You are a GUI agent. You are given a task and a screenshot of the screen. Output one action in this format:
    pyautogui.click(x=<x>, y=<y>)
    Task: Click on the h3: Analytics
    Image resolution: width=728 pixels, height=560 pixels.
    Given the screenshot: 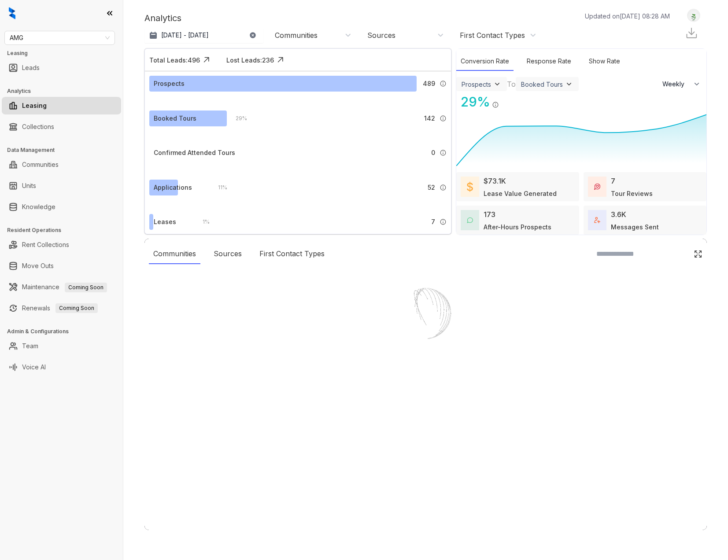 What is the action you would take?
    pyautogui.click(x=65, y=91)
    